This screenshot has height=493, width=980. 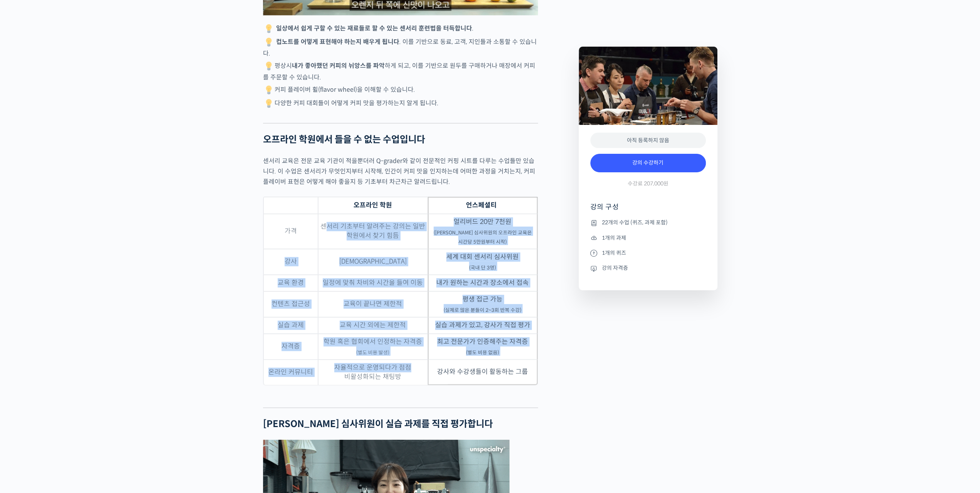 What do you see at coordinates (373, 347) in the screenshot?
I see `td: 학원 혹은 협회에서 인정하는 자격증` at bounding box center [373, 347].